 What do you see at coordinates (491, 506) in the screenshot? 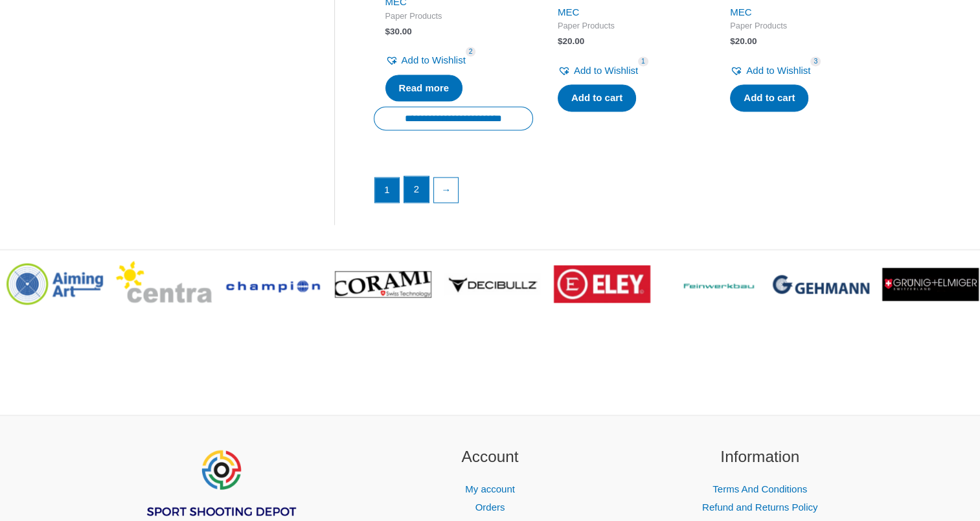
I see `a: Orders` at bounding box center [491, 506].